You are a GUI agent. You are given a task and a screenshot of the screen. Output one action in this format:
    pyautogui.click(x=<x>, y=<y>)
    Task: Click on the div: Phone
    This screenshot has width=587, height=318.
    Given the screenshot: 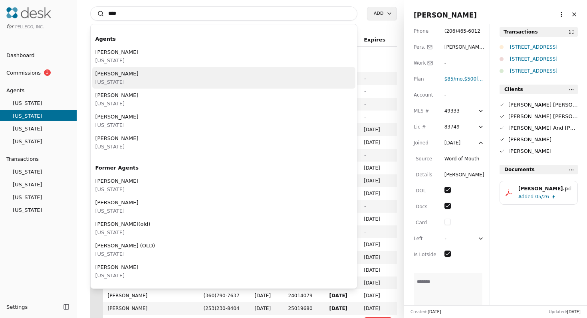 What is the action you would take?
    pyautogui.click(x=425, y=31)
    